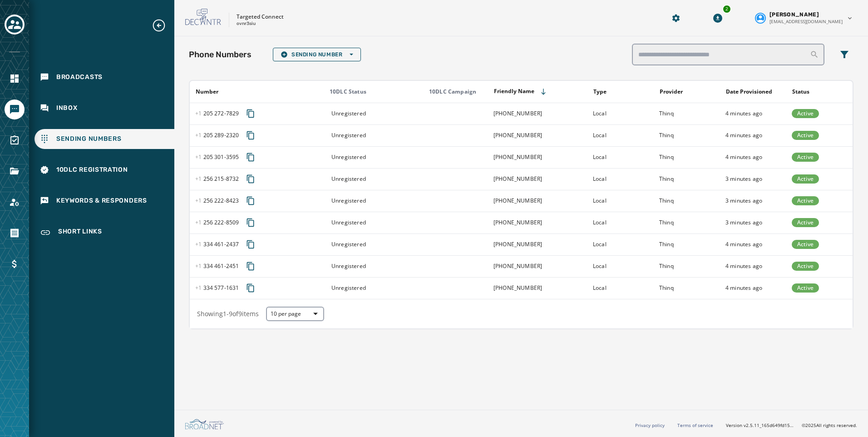  I want to click on a: Navigate to Inbox, so click(104, 108).